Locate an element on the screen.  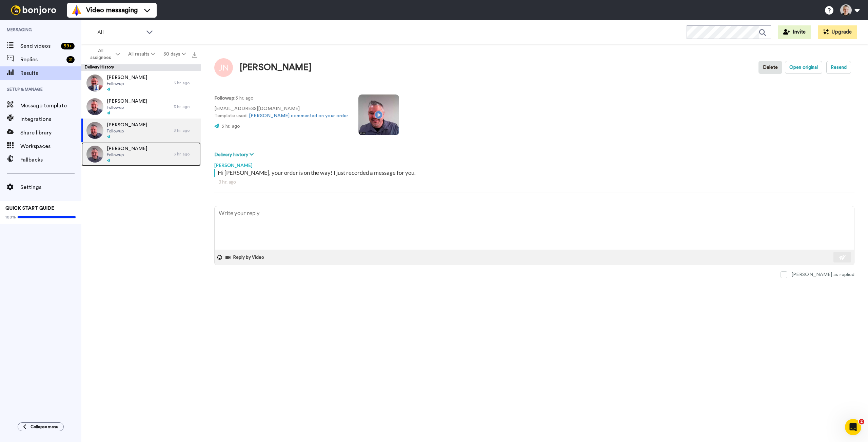
button: Open original is located at coordinates (803, 68).